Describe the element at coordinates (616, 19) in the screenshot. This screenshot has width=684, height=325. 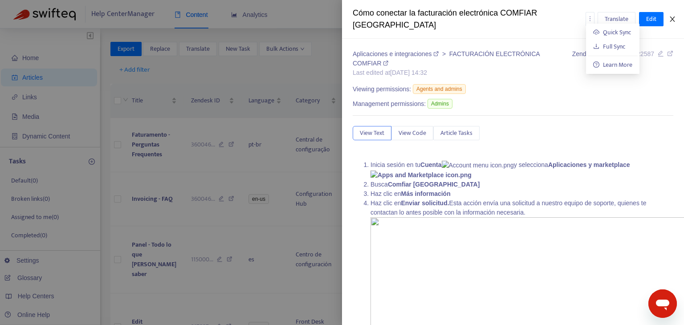
I see `span: Translate` at that location.